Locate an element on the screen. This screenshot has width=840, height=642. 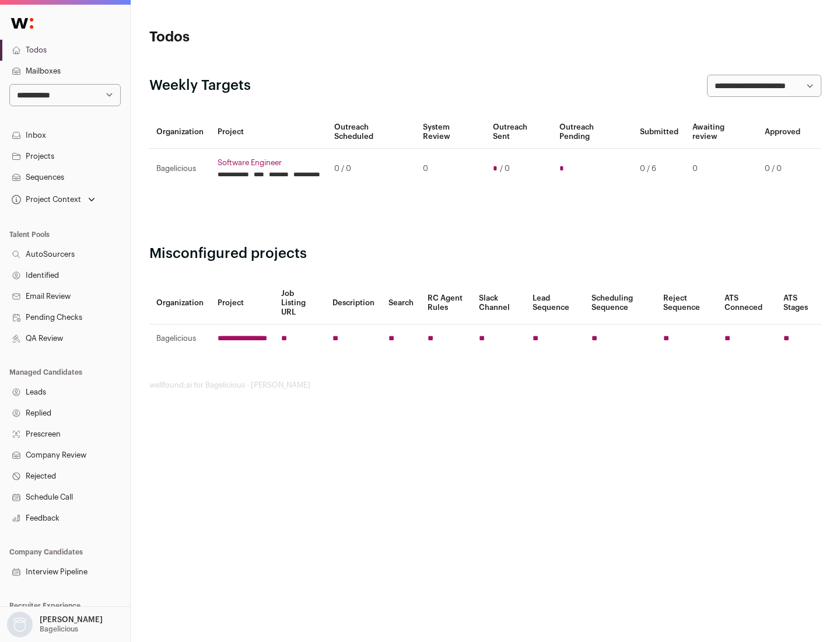
th: System Review is located at coordinates (450, 132).